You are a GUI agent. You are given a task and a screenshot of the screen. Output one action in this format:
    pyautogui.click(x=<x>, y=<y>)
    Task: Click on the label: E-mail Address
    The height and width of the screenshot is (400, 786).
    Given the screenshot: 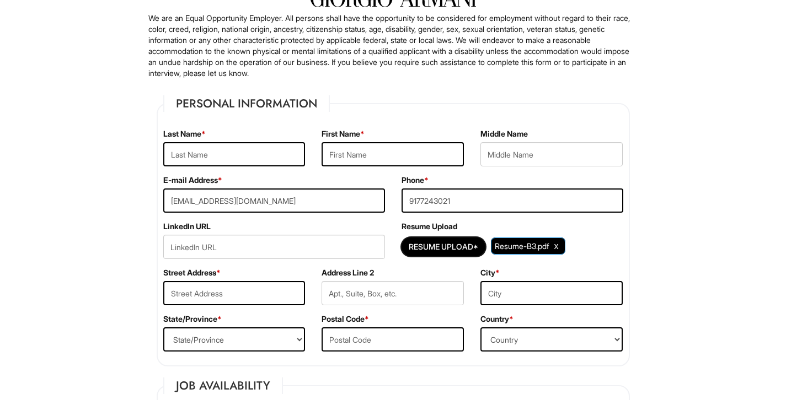 What is the action you would take?
    pyautogui.click(x=192, y=180)
    